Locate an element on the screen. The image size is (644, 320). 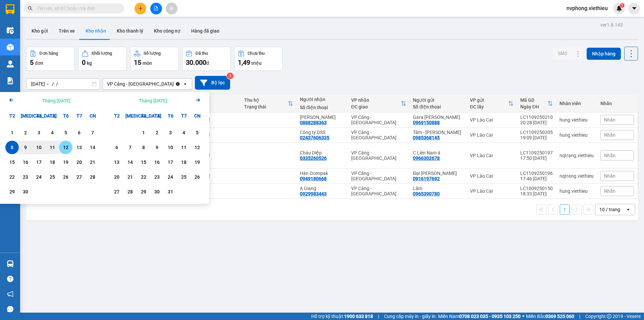
div: 27 is located at coordinates (79, 177).